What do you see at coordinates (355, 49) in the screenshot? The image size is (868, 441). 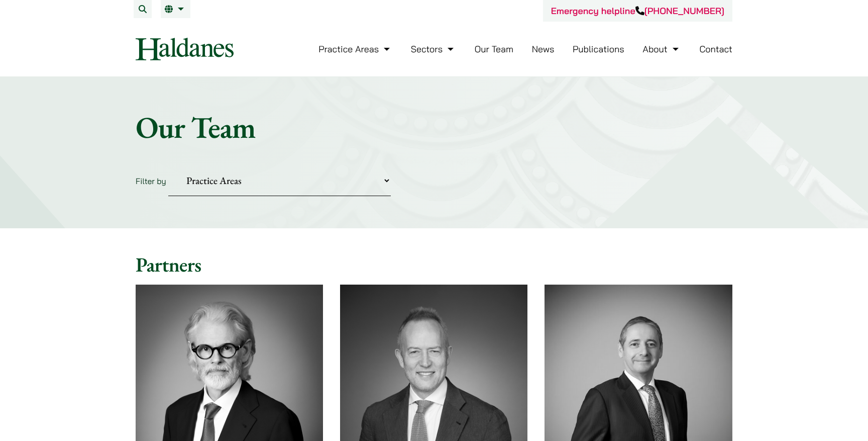 I see `a: Practice Areas` at bounding box center [355, 49].